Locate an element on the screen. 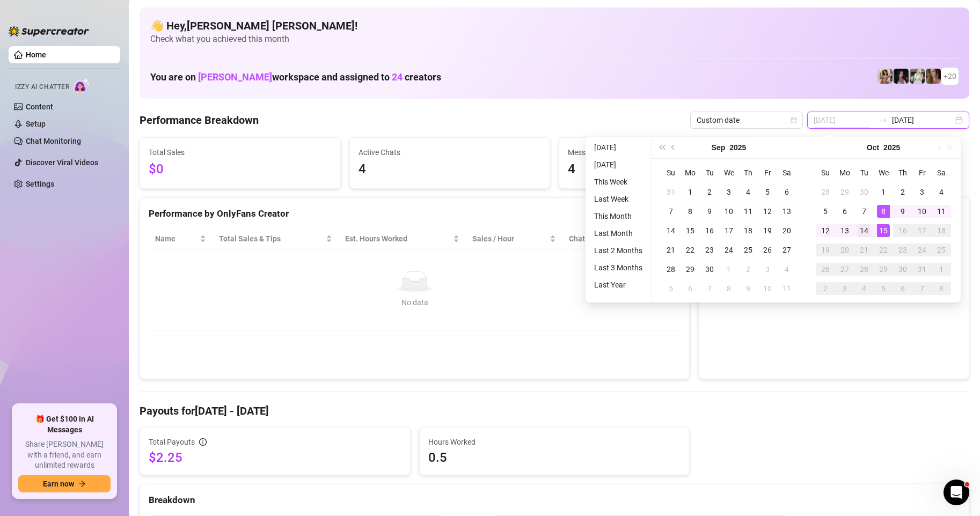 The width and height of the screenshot is (980, 516). td: 2025-09-20 is located at coordinates (787, 230).